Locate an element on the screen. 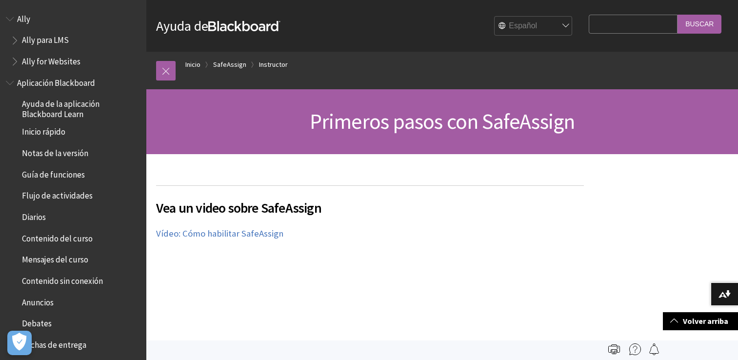 The height and width of the screenshot is (360, 738). span: Anuncios is located at coordinates (38, 300).